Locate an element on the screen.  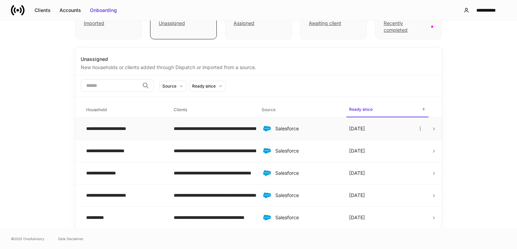
div: Accounts is located at coordinates (70, 10).